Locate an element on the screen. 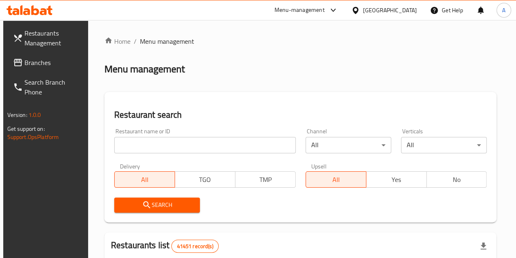 Image resolution: width=516 pixels, height=258 pixels. span: 41451 record(s) is located at coordinates (195, 246).